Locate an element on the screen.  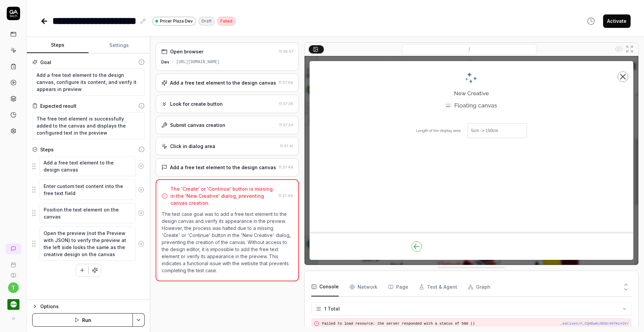
div: Expected result is located at coordinates (58, 106).